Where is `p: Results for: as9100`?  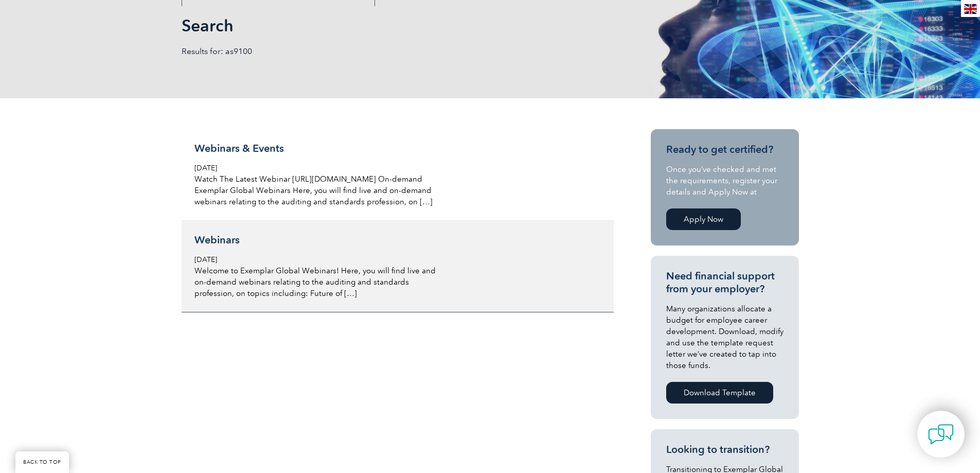 p: Results for: as9100 is located at coordinates (336, 51).